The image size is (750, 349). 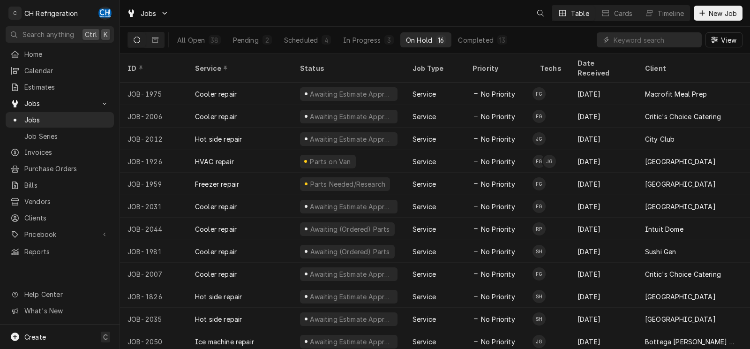 What do you see at coordinates (59, 54) in the screenshot?
I see `a: Home` at bounding box center [59, 54].